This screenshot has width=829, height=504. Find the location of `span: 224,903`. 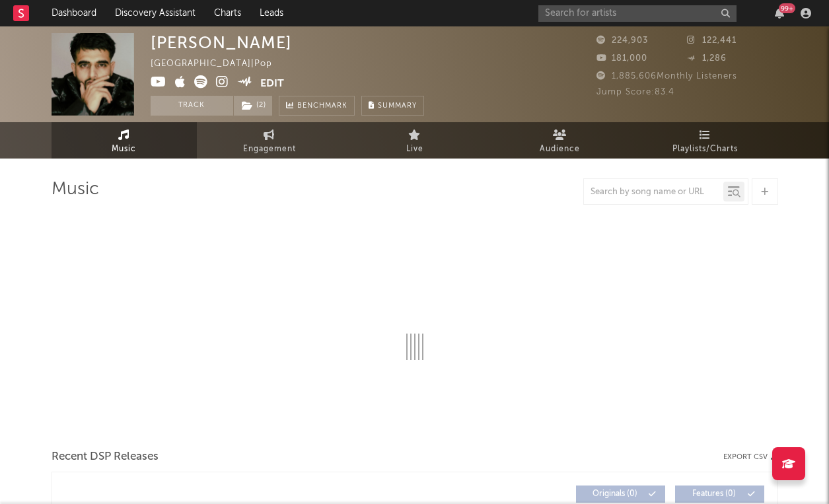

span: 224,903 is located at coordinates (622, 40).